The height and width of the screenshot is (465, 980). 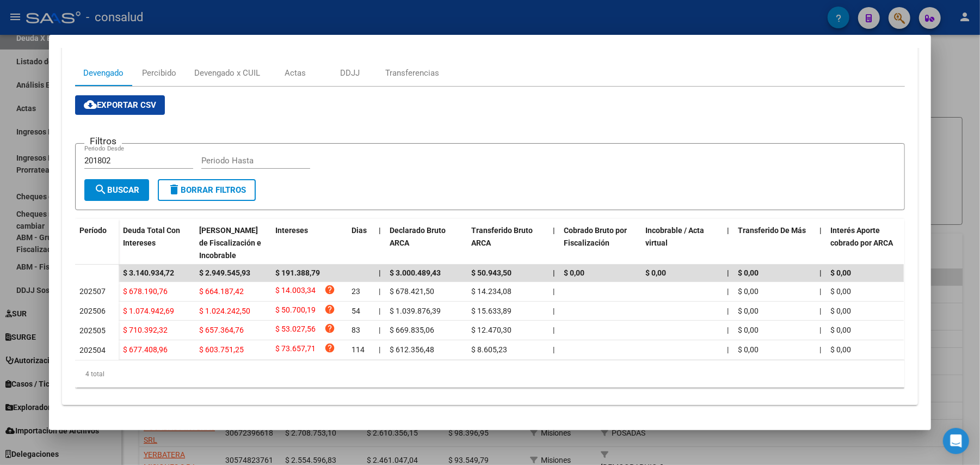 I want to click on datatable-header-cell: Dias, so click(x=361, y=243).